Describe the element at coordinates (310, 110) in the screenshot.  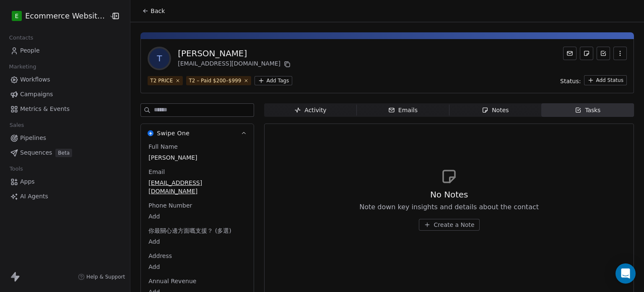
I see `div: Activity` at that location.